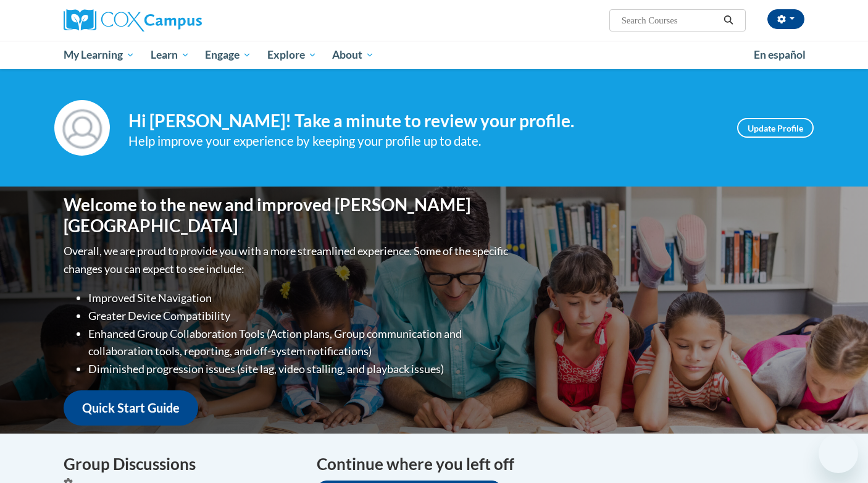 The height and width of the screenshot is (483, 868). Describe the element at coordinates (299, 297) in the screenshot. I see `li: Improved Site Navigation` at that location.